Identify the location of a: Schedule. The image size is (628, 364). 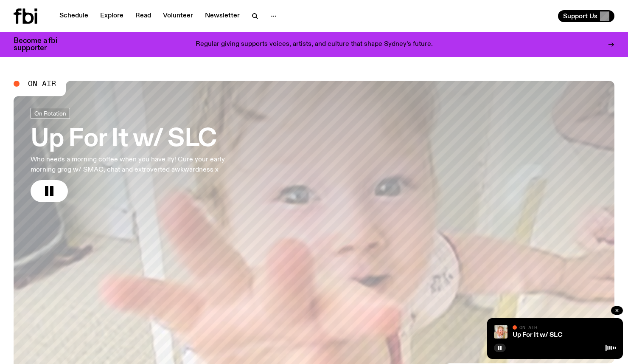
(74, 16).